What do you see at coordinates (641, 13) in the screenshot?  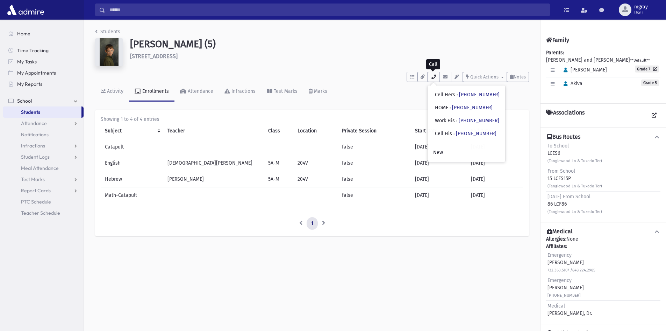 I see `span: User` at bounding box center [641, 13].